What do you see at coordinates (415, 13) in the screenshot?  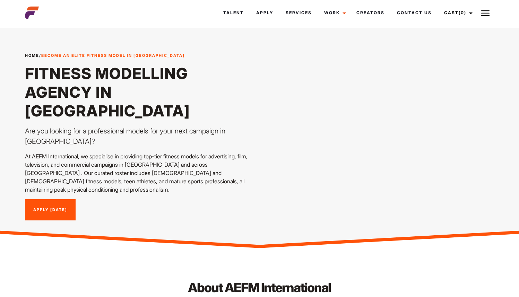 I see `a: Contact Us` at bounding box center [415, 13].